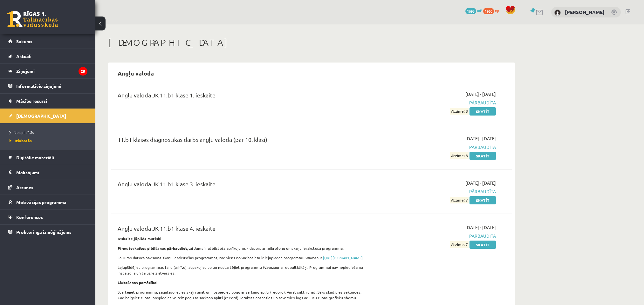 Image resolution: width=644 pixels, height=305 pixels. Describe the element at coordinates (242, 185) in the screenshot. I see `div: Angļu valoda JK 11.b1 klase 3. ieskaite` at that location.